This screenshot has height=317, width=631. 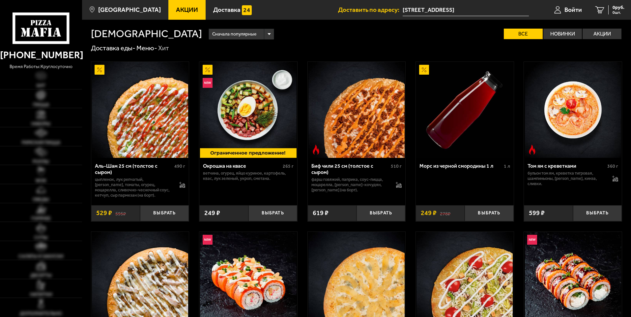 I want to click on s: 595 ₽, so click(x=121, y=213).